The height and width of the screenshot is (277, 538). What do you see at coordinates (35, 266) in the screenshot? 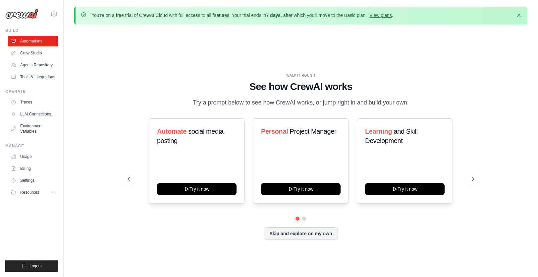
I see `span: Logout` at bounding box center [35, 266].